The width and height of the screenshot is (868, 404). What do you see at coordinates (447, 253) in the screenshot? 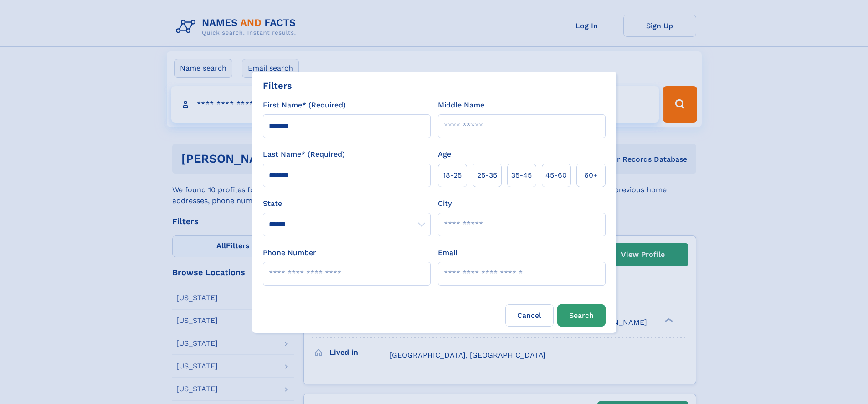
I see `label: Email` at bounding box center [447, 253].